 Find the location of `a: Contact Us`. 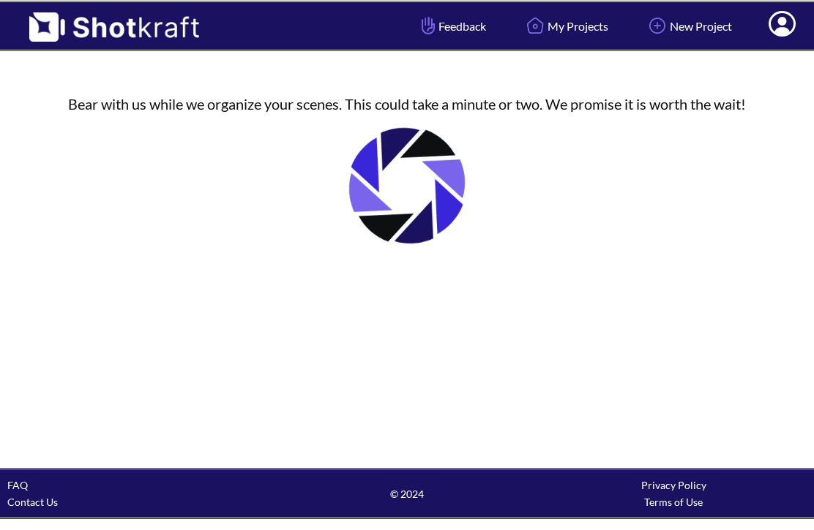

a: Contact Us is located at coordinates (32, 502).